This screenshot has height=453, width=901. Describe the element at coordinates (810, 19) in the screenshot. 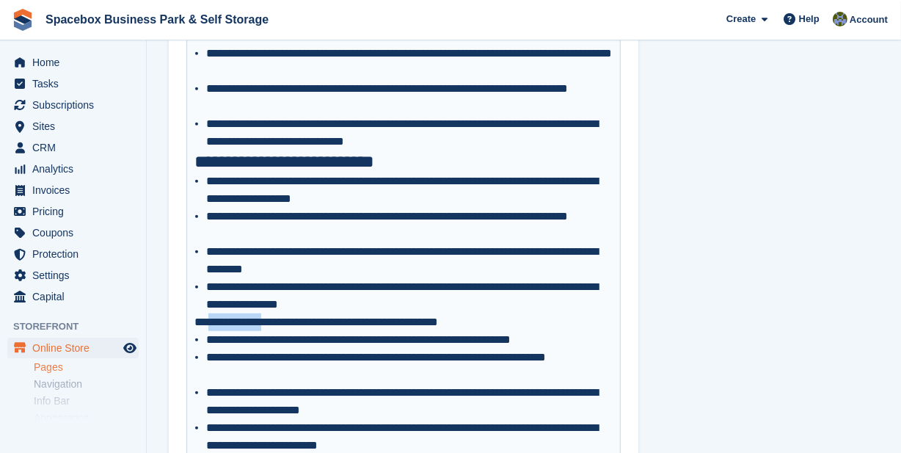

I see `span: Help` at that location.